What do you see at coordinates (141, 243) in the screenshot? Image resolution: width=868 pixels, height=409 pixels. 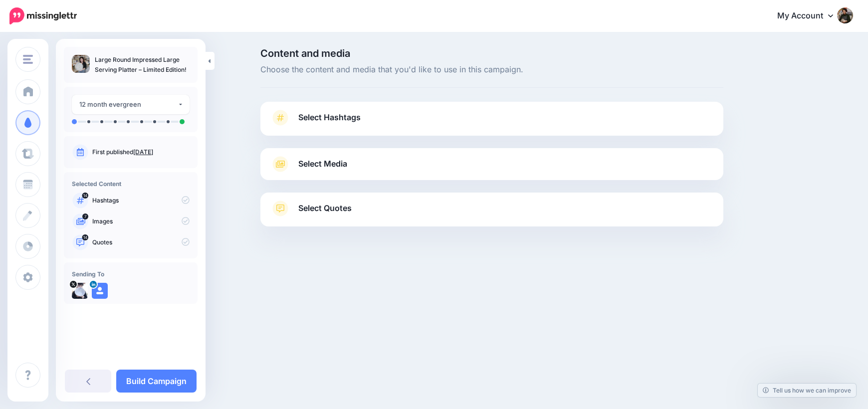 I see `p: Quotes` at bounding box center [141, 243].